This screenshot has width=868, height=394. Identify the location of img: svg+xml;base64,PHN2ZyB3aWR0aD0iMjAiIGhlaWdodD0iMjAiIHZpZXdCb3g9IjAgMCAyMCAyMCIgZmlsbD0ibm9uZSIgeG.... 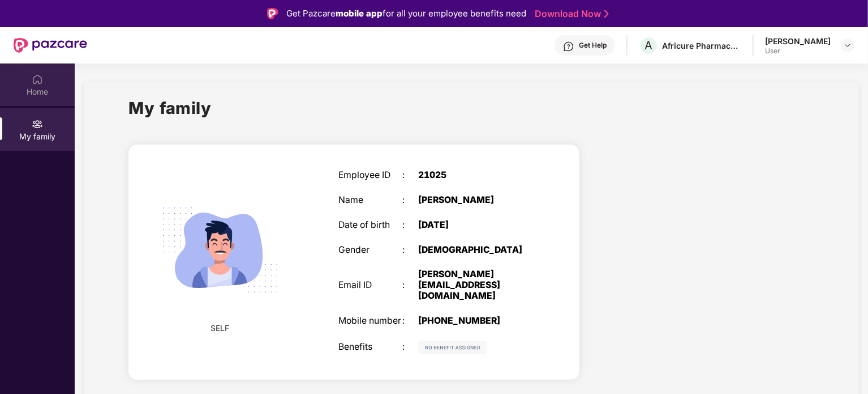
(37, 124).